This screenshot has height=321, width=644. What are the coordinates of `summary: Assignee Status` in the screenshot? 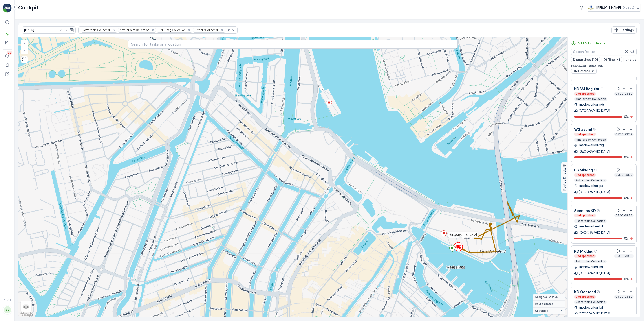 It's located at (549, 297).